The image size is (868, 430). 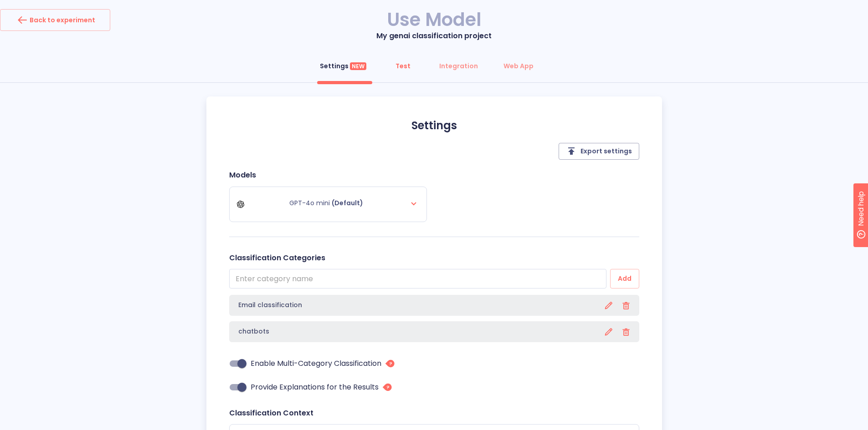 I want to click on button: Edit, so click(x=608, y=332).